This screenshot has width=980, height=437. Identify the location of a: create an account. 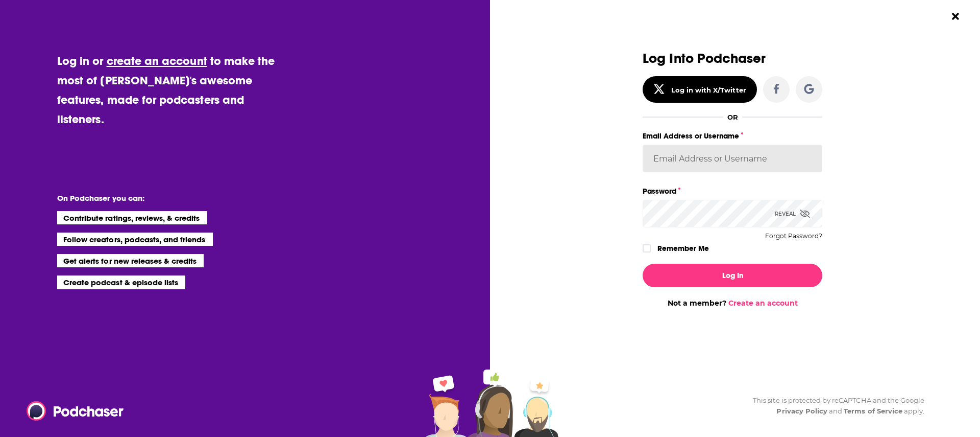
(157, 61).